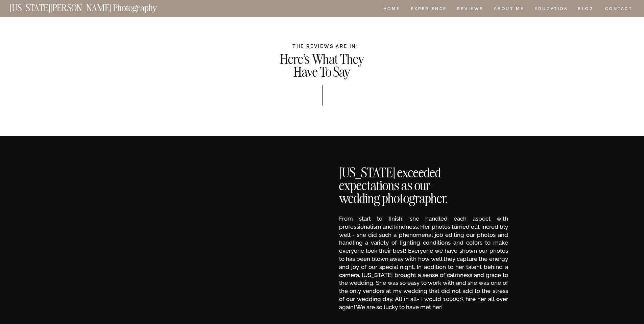 Image resolution: width=644 pixels, height=324 pixels. Describe the element at coordinates (424, 262) in the screenshot. I see `p: From start to finish, she handled each aspect with professionalism and kindness. Her photos turne...` at that location.